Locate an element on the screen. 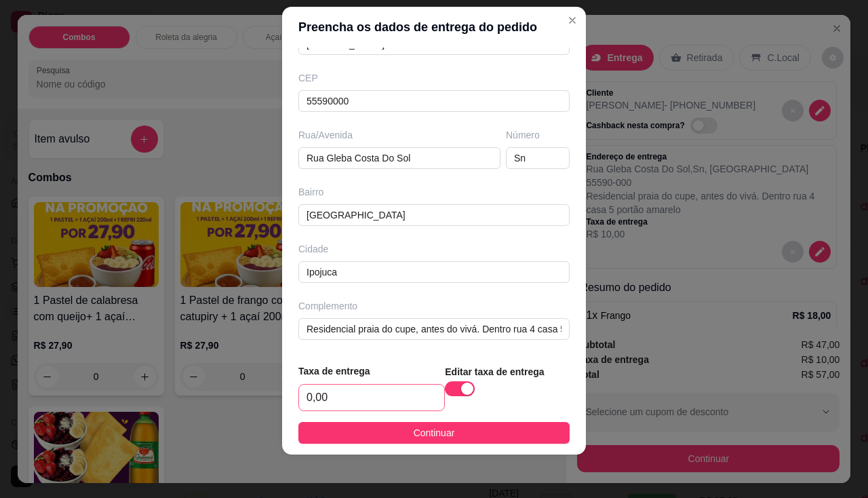 The height and width of the screenshot is (498, 868). button: Continuar is located at coordinates (434, 433).